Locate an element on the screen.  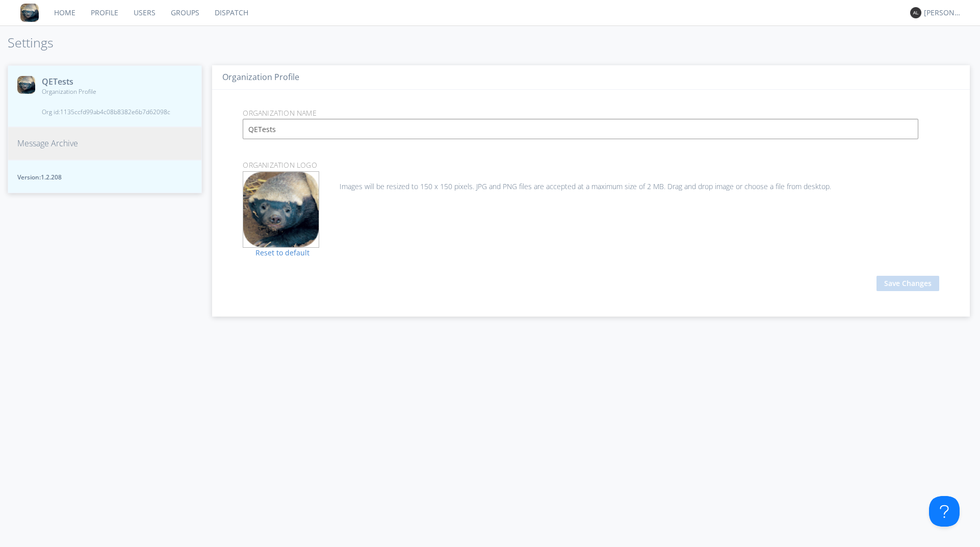
button: Save Changes is located at coordinates (908, 283).